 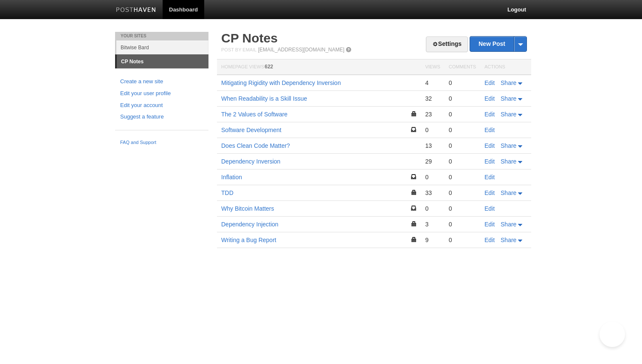 What do you see at coordinates (432, 98) in the screenshot?
I see `div: 32` at bounding box center [432, 98].